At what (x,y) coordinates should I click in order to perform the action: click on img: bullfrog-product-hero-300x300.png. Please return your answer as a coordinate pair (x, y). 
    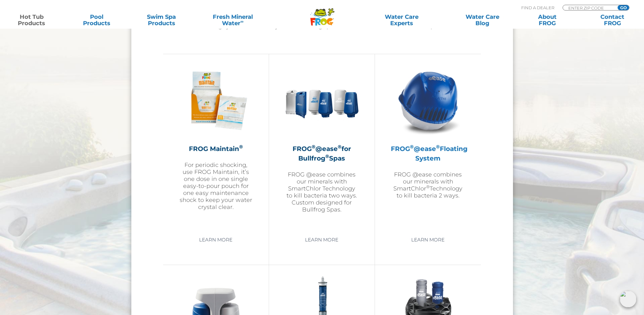
    Looking at the image, I should click on (322, 101).